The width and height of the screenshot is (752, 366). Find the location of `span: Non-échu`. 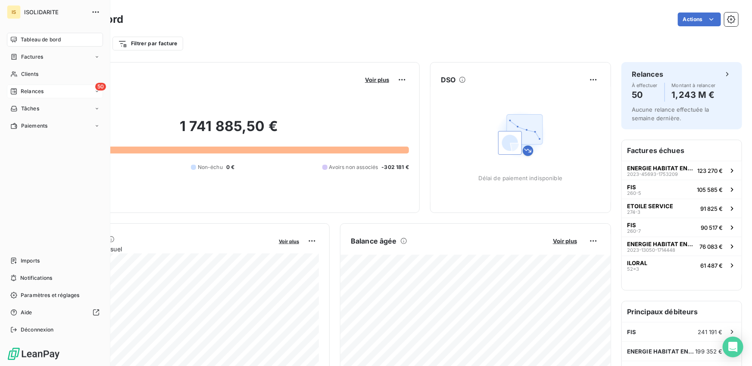

span: Non-échu is located at coordinates (210, 167).